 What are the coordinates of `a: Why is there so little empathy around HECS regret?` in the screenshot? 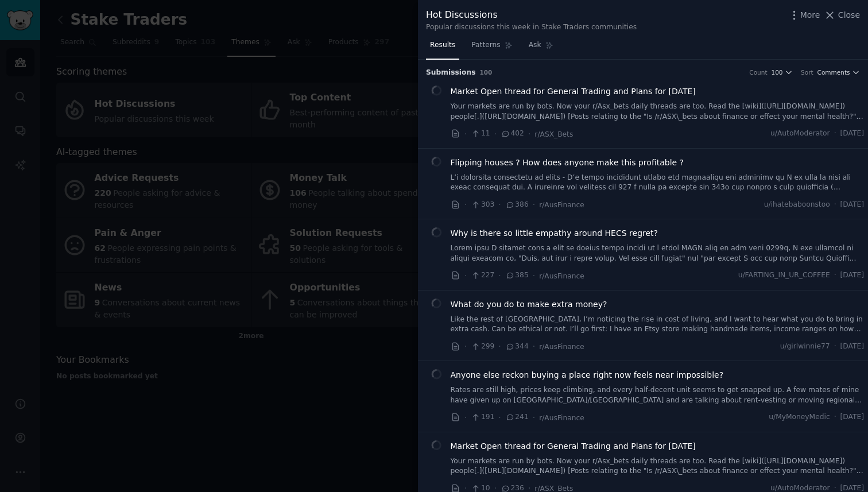 It's located at (554, 233).